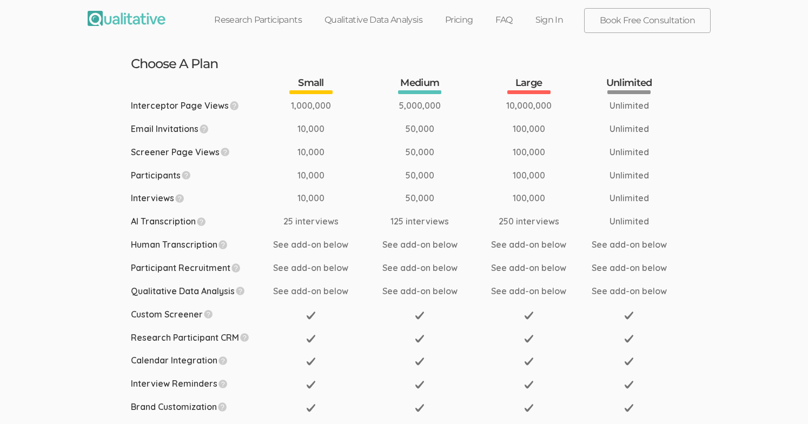 The image size is (808, 424). I want to click on td: Research Participant CRM, so click(197, 338).